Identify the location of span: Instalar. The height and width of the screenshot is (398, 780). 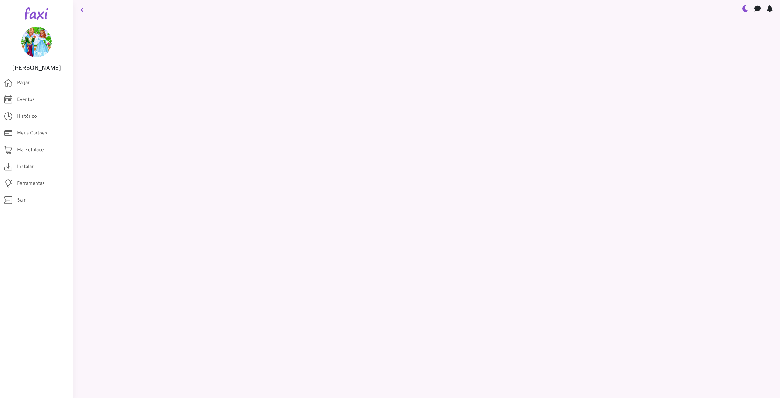
(25, 167).